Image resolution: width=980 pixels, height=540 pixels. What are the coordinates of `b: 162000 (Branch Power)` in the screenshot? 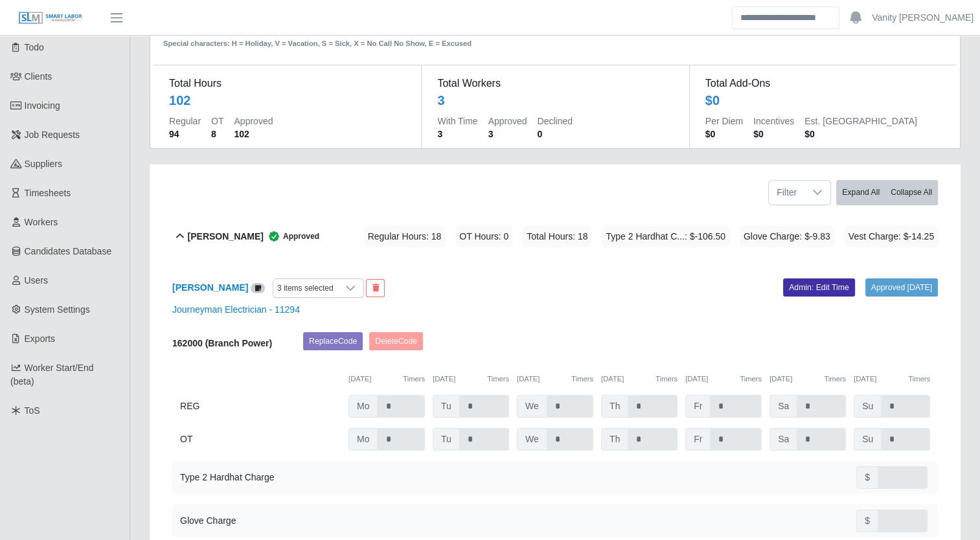 It's located at (222, 343).